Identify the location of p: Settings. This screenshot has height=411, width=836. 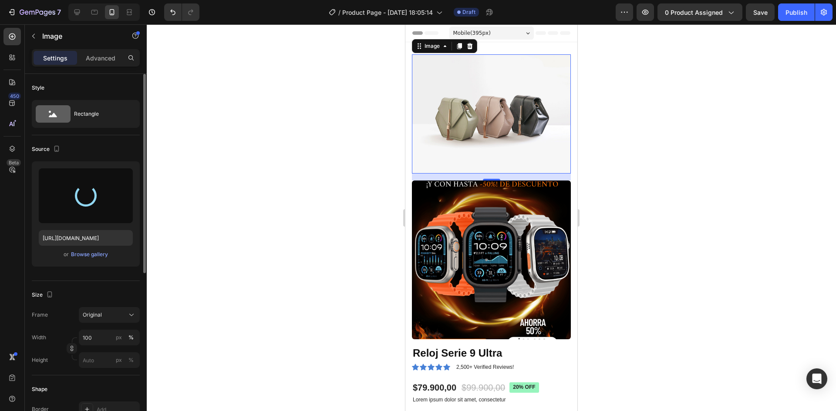
(55, 58).